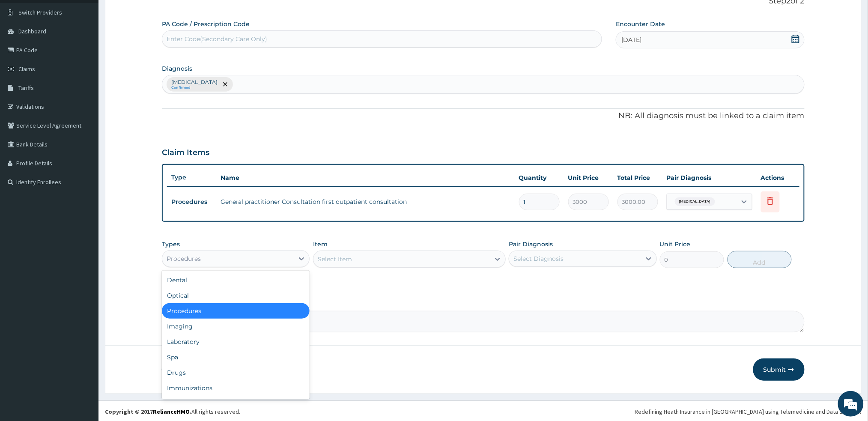 The height and width of the screenshot is (421, 868). What do you see at coordinates (206, 24) in the screenshot?
I see `label: PA Code / Prescription Code` at bounding box center [206, 24].